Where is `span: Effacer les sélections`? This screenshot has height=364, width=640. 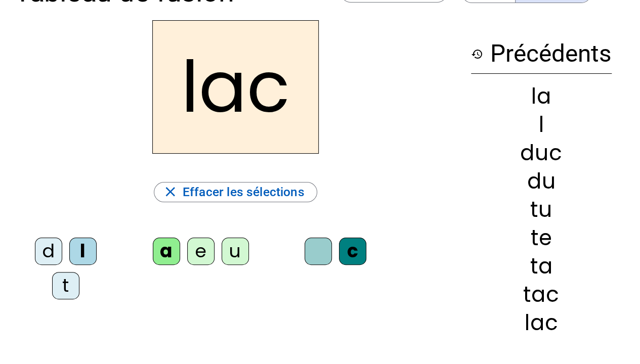 span: Effacer les sélections is located at coordinates (243, 192).